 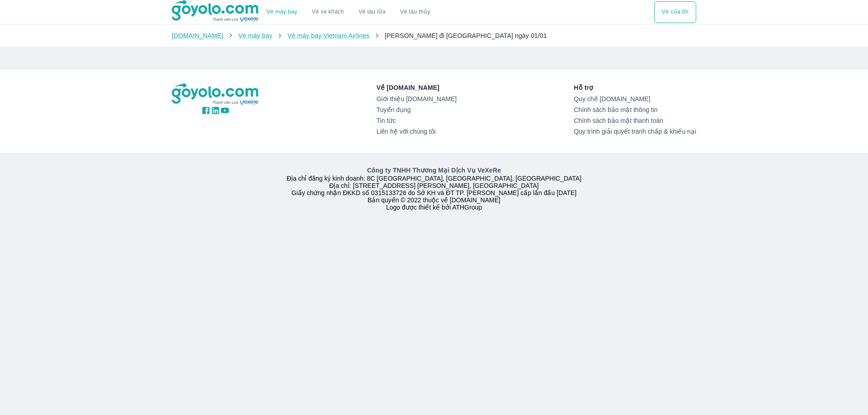 I want to click on a: Quy trình giải quyết tranh chấp & khiếu nại, so click(x=635, y=131).